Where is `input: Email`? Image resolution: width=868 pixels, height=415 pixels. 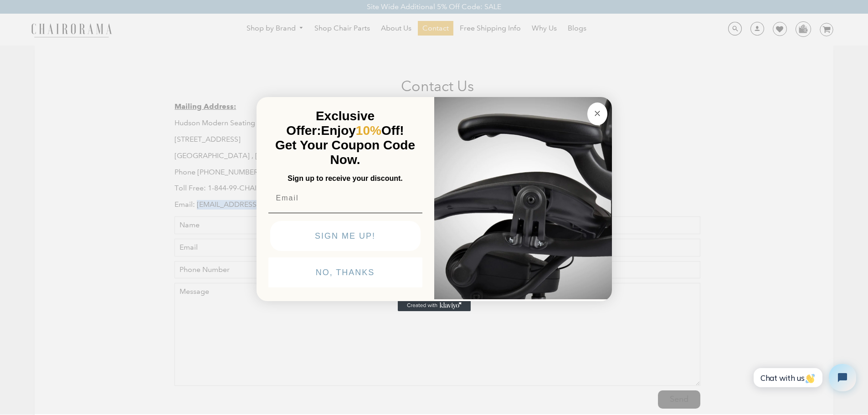 input: Email is located at coordinates (345, 198).